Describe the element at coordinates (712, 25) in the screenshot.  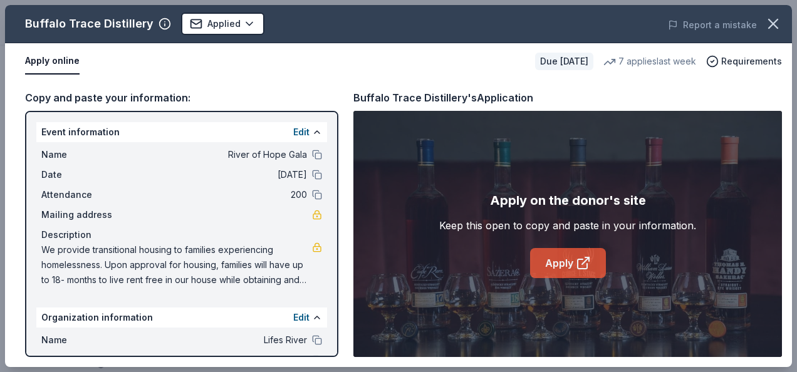
I see `button: Report a mistake` at that location.